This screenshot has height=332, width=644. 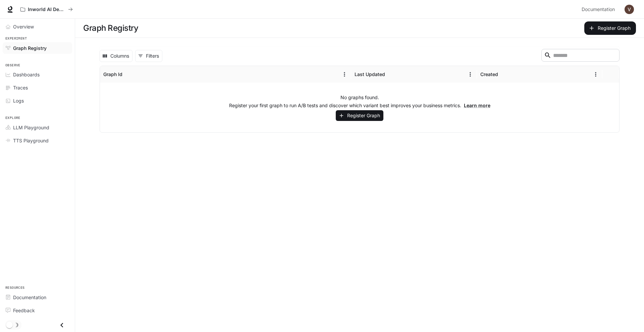 What do you see at coordinates (370, 74) in the screenshot?
I see `div: Last Updated` at bounding box center [370, 74].